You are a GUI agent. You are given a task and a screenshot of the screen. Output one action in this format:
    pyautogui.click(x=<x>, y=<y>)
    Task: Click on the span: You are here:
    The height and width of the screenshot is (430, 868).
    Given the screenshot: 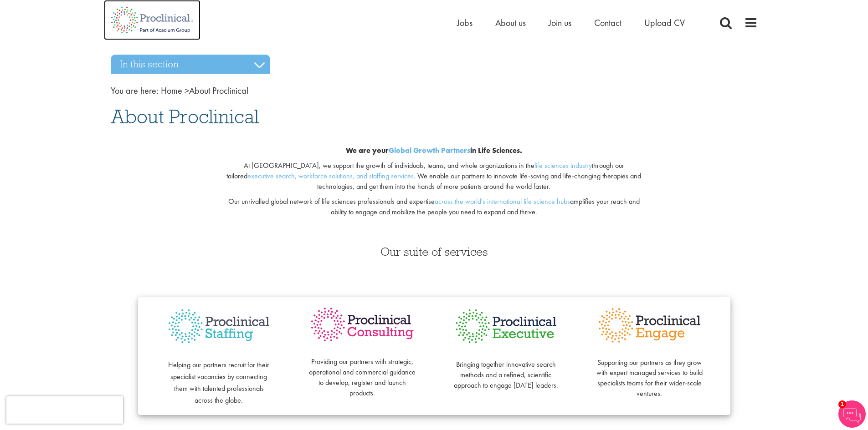 What is the action you would take?
    pyautogui.click(x=134, y=90)
    